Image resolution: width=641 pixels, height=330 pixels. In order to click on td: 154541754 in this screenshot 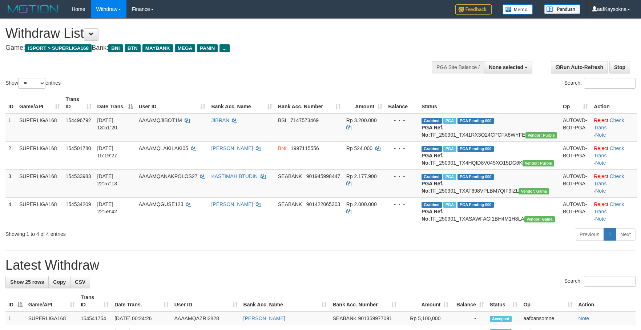, I will do `click(95, 318)`.